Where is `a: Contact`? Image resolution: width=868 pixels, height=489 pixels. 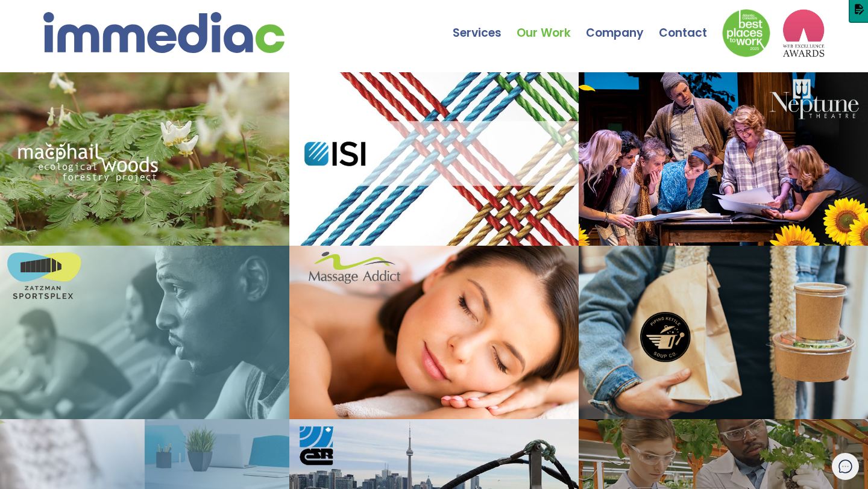 a: Contact is located at coordinates (690, 24).